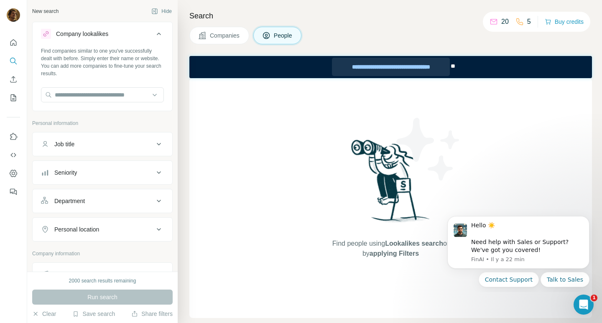 The height and width of the screenshot is (323, 602). Describe the element at coordinates (45, 11) in the screenshot. I see `div: New search` at that location.